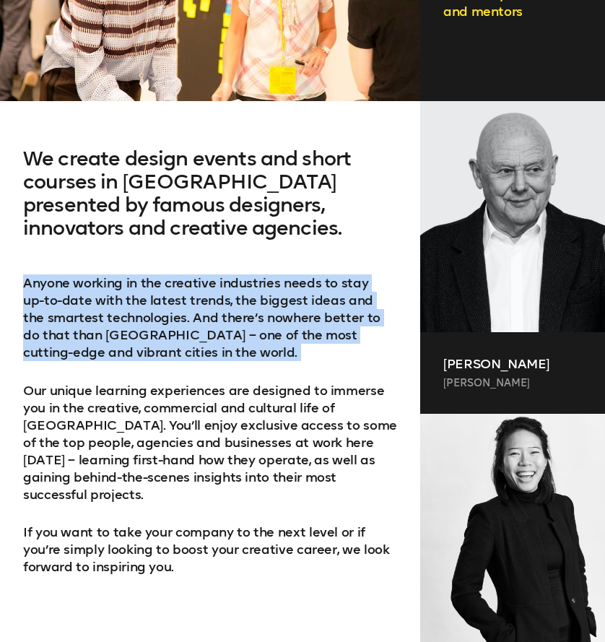 The width and height of the screenshot is (605, 642). What do you see at coordinates (210, 318) in the screenshot?
I see `p: Anyone working in the creative industries needs to stay up-­to-­date with the latest trends, the ...` at bounding box center [210, 318].